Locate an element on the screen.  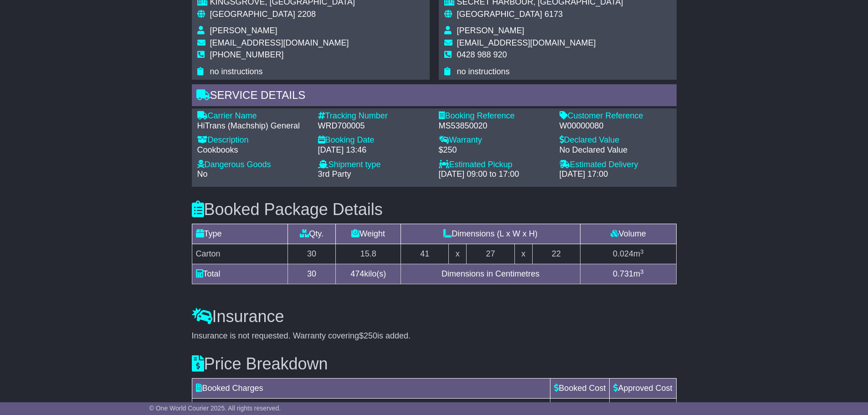
td: Volume is located at coordinates (628, 234).